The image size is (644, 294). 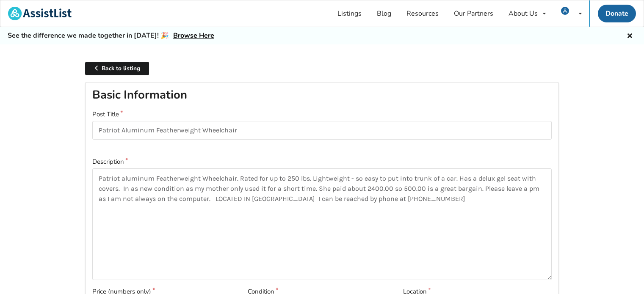 What do you see at coordinates (322, 95) in the screenshot?
I see `h2: Basic Information` at bounding box center [322, 95].